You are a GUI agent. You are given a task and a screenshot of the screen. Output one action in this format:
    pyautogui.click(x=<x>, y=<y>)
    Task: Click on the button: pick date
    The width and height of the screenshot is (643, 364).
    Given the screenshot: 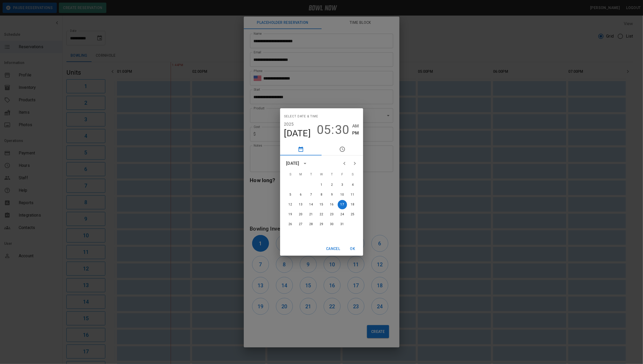 What is the action you would take?
    pyautogui.click(x=301, y=149)
    